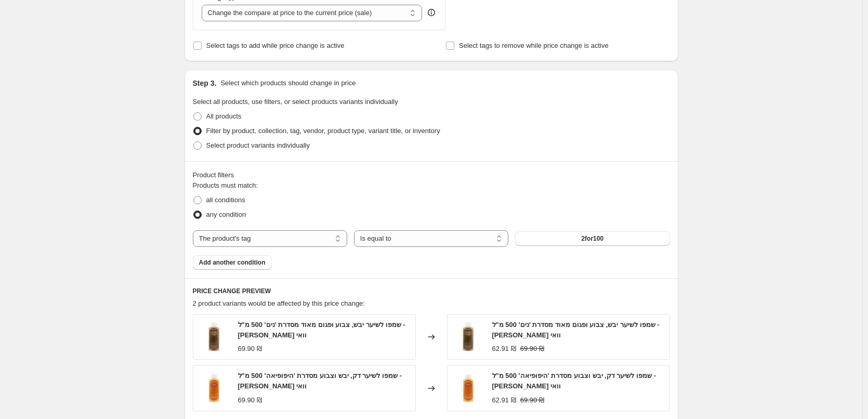 The height and width of the screenshot is (419, 868). I want to click on button: 2for100, so click(592, 238).